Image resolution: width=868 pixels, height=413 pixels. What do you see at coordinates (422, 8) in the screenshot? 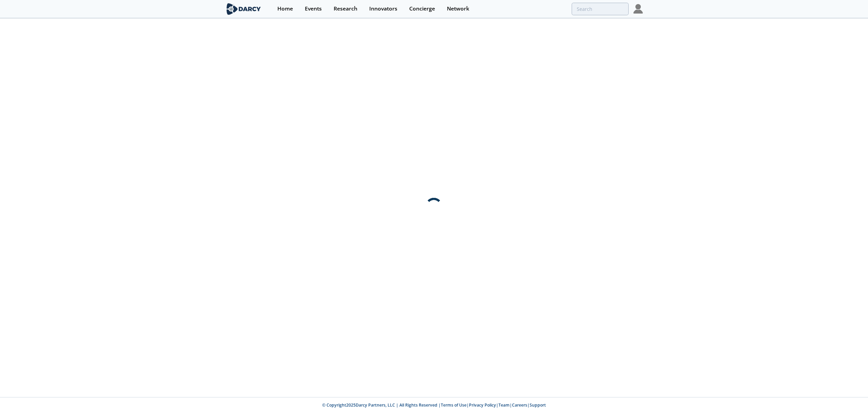
I see `div: Concierge` at bounding box center [422, 8].